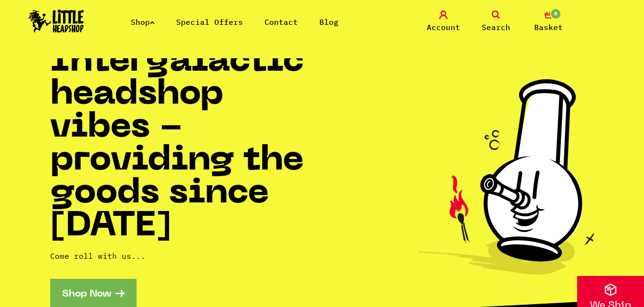 The width and height of the screenshot is (644, 307). Describe the element at coordinates (209, 22) in the screenshot. I see `a: Special Offers` at that location.